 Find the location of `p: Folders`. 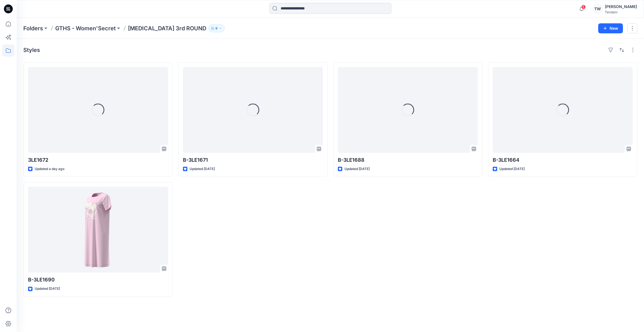

p: Folders is located at coordinates (33, 29).